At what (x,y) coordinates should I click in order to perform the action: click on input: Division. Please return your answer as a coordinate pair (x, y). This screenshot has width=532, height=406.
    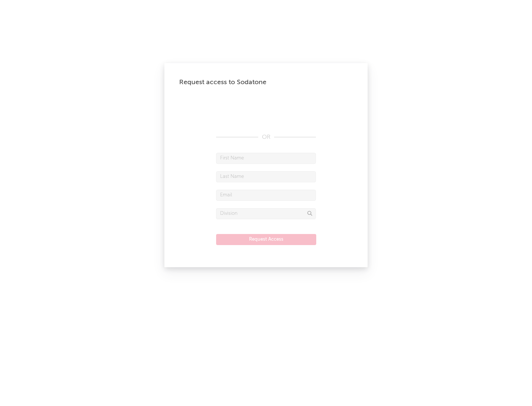
    Looking at the image, I should click on (266, 214).